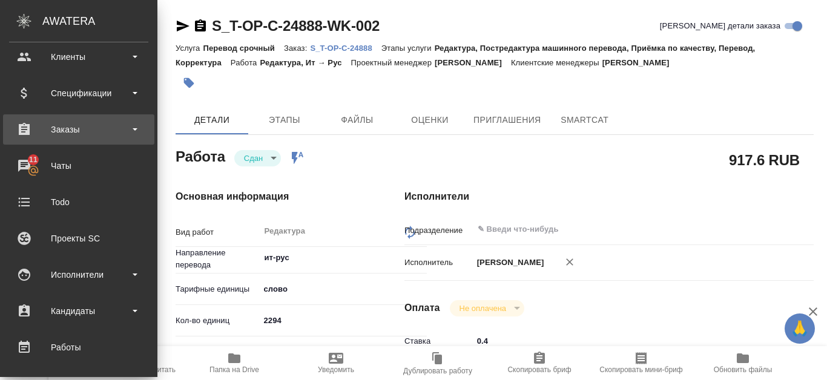 Image resolution: width=827 pixels, height=380 pixels. What do you see at coordinates (79, 130) in the screenshot?
I see `div: Заказы` at bounding box center [79, 130].